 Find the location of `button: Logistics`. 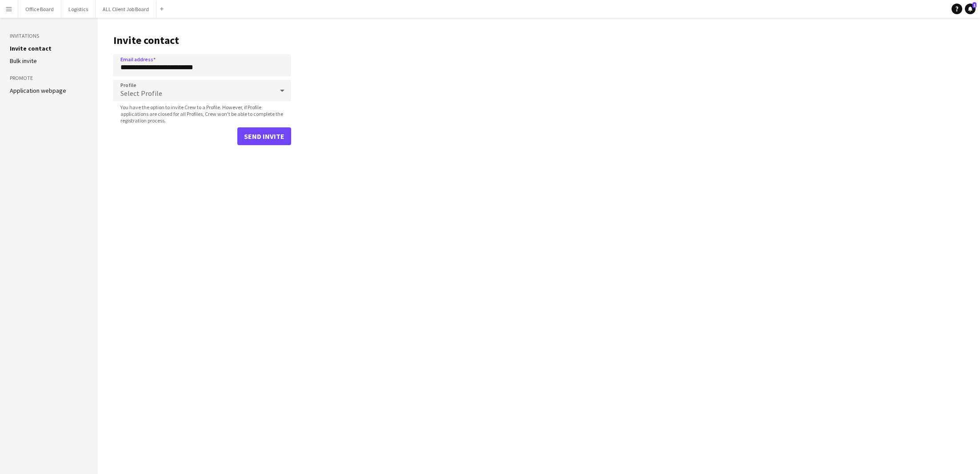

button: Logistics is located at coordinates (78, 9).